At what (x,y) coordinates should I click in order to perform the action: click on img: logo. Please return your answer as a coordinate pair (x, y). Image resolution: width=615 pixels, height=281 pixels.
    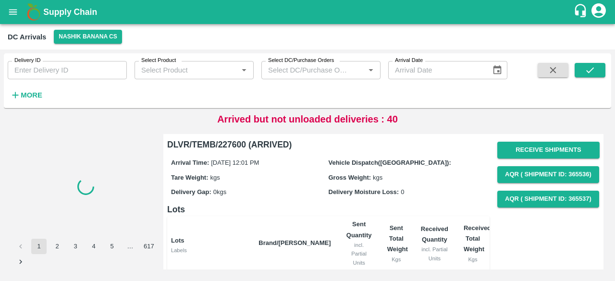
    Looking at the image, I should click on (34, 12).